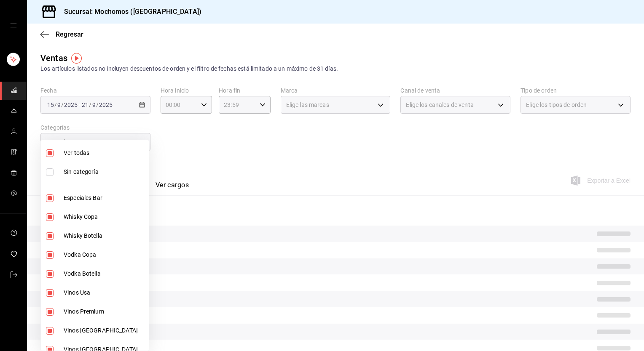 This screenshot has height=351, width=644. Describe the element at coordinates (104, 255) in the screenshot. I see `span: Vodka Copa` at that location.